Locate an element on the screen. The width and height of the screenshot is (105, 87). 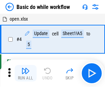
div: cell is located at coordinates (55, 34).